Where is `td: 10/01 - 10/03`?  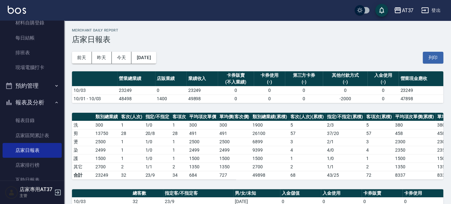
td: 10/01 - 10/03 is located at coordinates (94, 99).